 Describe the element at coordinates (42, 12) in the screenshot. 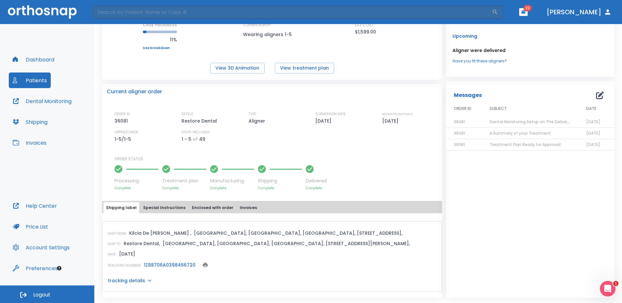

I see `img: Orthosnap` at that location.